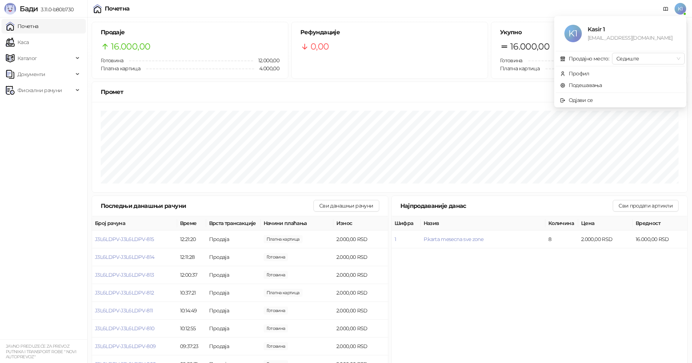 This screenshot has width=692, height=363. I want to click on a: Каса, so click(17, 42).